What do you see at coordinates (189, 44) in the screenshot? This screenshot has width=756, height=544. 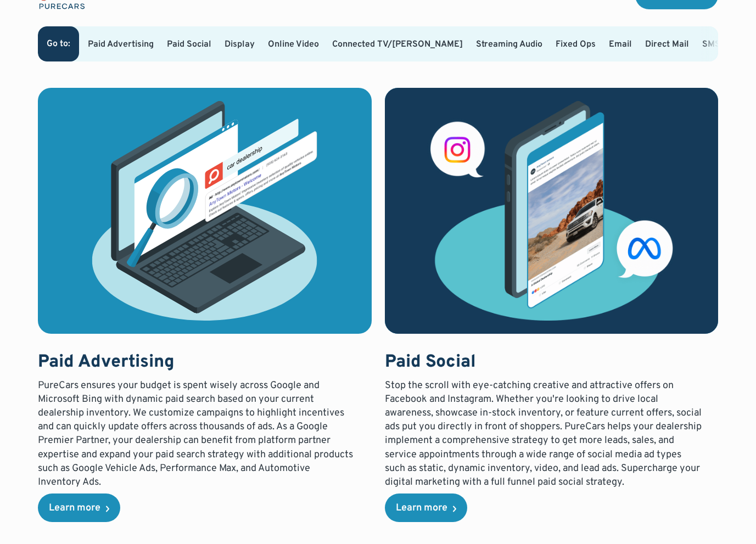 I see `a: Paid Social` at bounding box center [189, 44].